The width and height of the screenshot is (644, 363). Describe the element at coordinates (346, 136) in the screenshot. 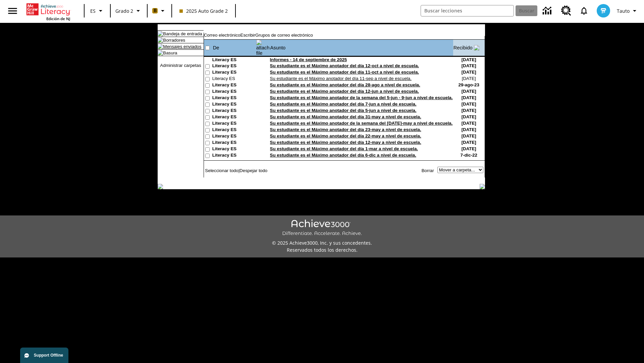

I see `a: Su estudiante es el Máximo anotador del día 22-may a nivel de escuela.` at that location.